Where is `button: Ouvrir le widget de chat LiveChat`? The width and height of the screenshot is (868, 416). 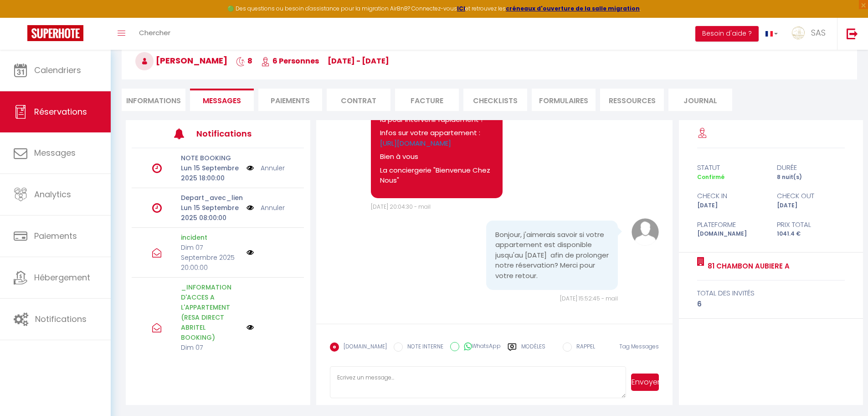 button: Ouvrir le widget de chat LiveChat is located at coordinates (21, 18).